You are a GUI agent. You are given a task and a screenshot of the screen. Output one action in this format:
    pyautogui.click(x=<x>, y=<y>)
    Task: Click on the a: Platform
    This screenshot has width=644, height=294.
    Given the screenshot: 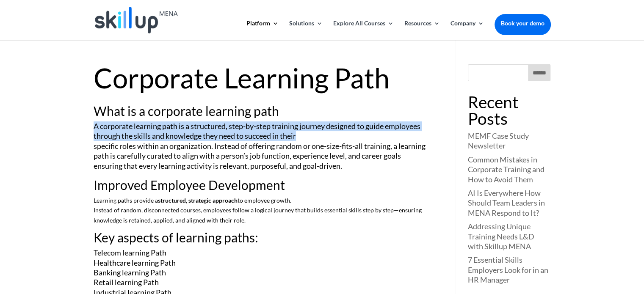 What is the action you would take?
    pyautogui.click(x=262, y=30)
    